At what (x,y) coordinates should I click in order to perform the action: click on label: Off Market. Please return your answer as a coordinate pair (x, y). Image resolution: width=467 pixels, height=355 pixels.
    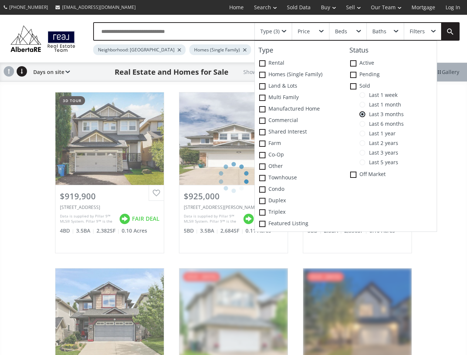
    Looking at the image, I should click on (391, 174).